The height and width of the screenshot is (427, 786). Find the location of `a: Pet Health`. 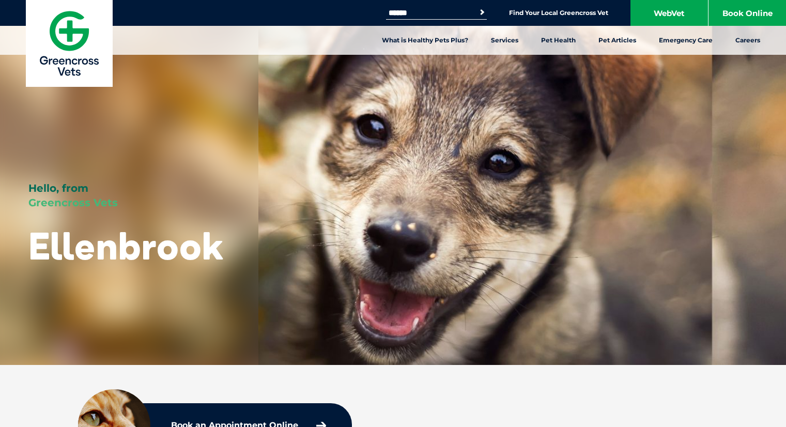

a: Pet Health is located at coordinates (558, 40).